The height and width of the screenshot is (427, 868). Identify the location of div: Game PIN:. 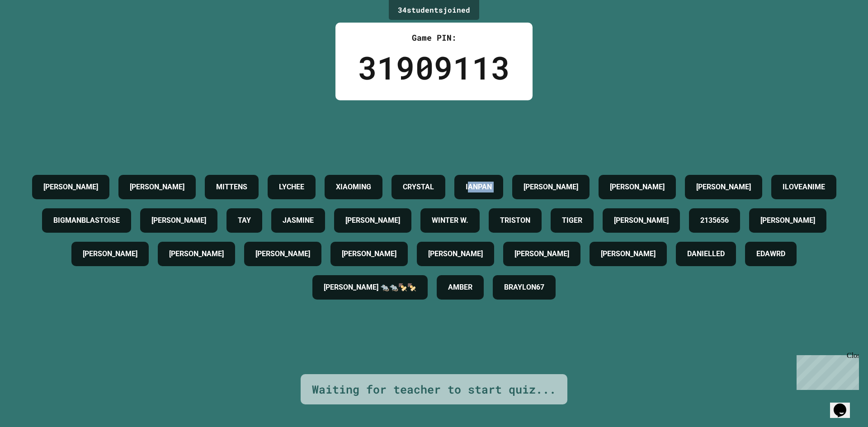
(434, 37).